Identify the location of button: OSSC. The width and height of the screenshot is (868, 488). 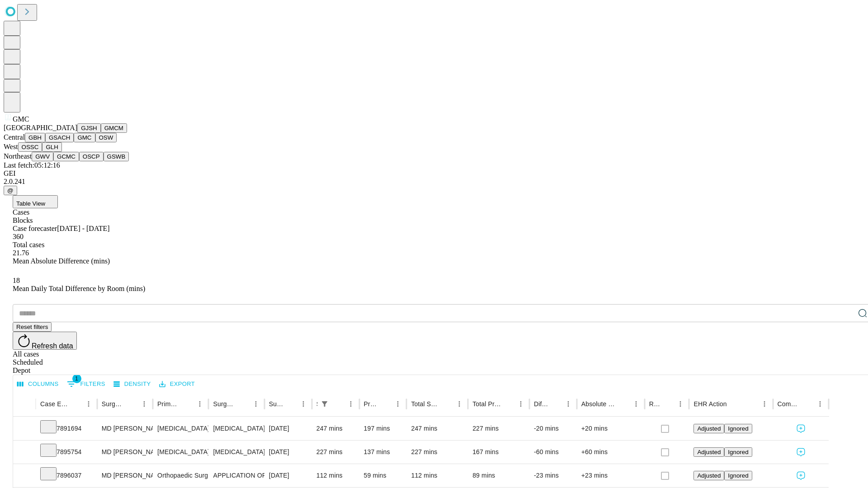
(30, 147).